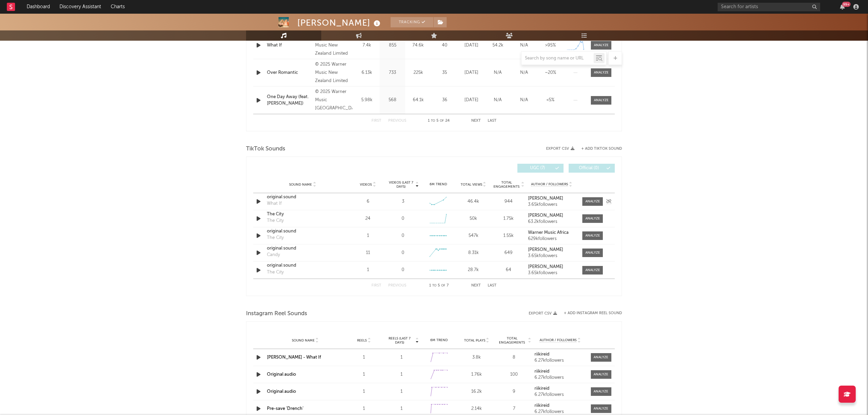  What do you see at coordinates (439, 340) in the screenshot?
I see `div: 6M Trend` at bounding box center [439, 340].